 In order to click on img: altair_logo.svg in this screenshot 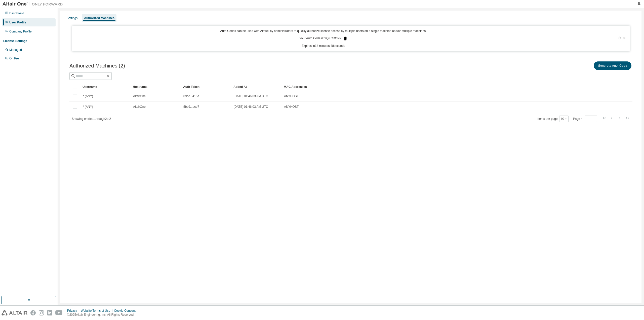, I will do `click(14, 313)`.